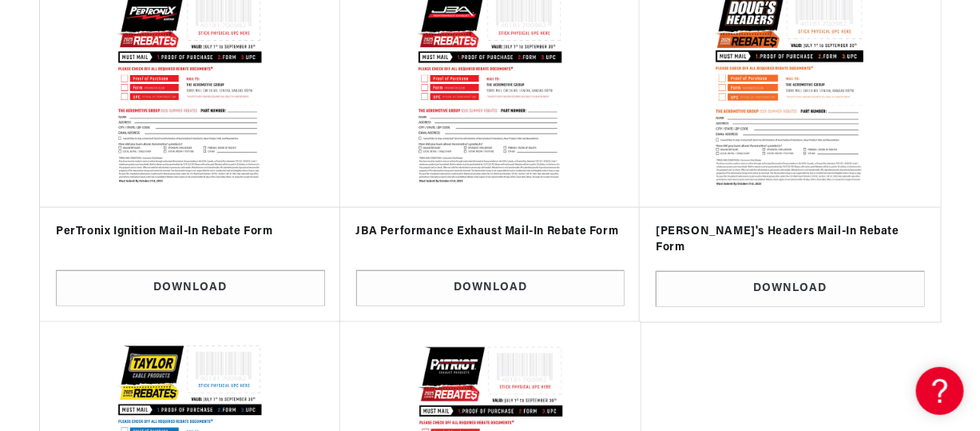  What do you see at coordinates (490, 232) in the screenshot?
I see `h3: JBA Performance Exhaust Mail-In Rebate Form` at bounding box center [490, 232].